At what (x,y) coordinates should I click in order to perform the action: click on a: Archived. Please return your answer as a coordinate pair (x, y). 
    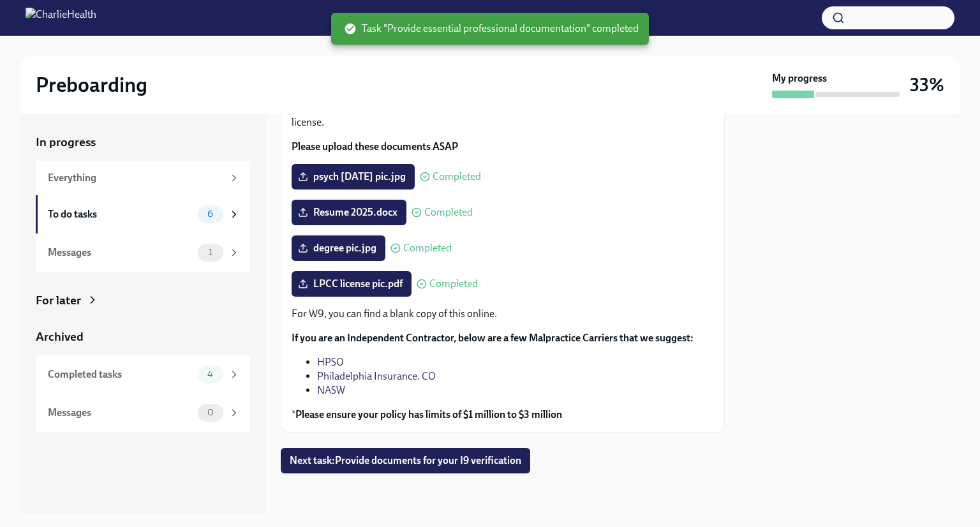
    Looking at the image, I should click on (143, 337).